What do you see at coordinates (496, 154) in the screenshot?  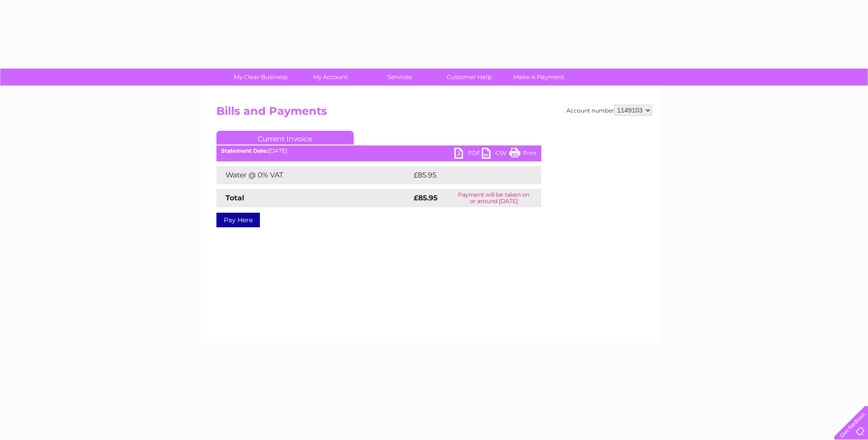 I see `a: CSV` at bounding box center [496, 154].